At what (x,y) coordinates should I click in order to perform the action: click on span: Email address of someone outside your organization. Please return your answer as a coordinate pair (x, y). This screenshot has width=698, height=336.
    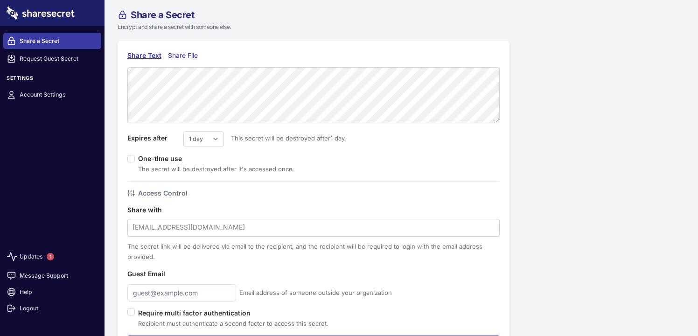
    Looking at the image, I should click on (316, 293).